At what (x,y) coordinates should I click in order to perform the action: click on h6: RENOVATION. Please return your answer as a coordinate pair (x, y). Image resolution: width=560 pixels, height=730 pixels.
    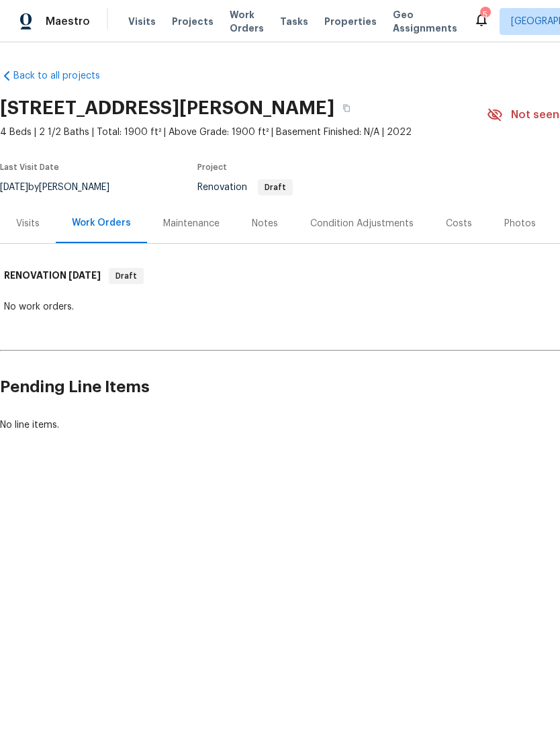
    Looking at the image, I should click on (53, 276).